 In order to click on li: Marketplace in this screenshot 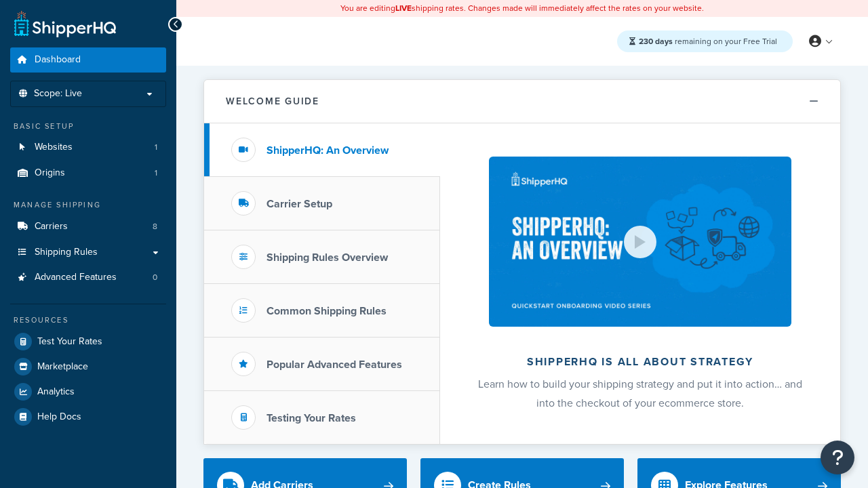, I will do `click(88, 367)`.